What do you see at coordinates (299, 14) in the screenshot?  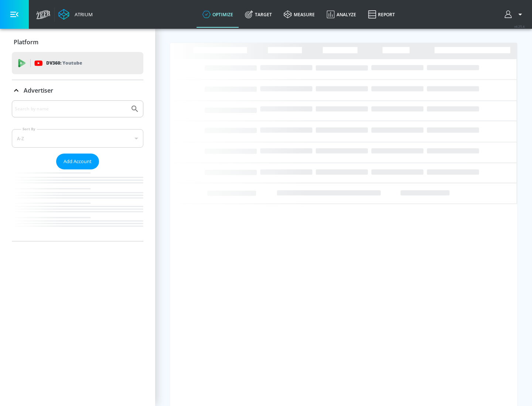 I see `a: measure` at bounding box center [299, 14].